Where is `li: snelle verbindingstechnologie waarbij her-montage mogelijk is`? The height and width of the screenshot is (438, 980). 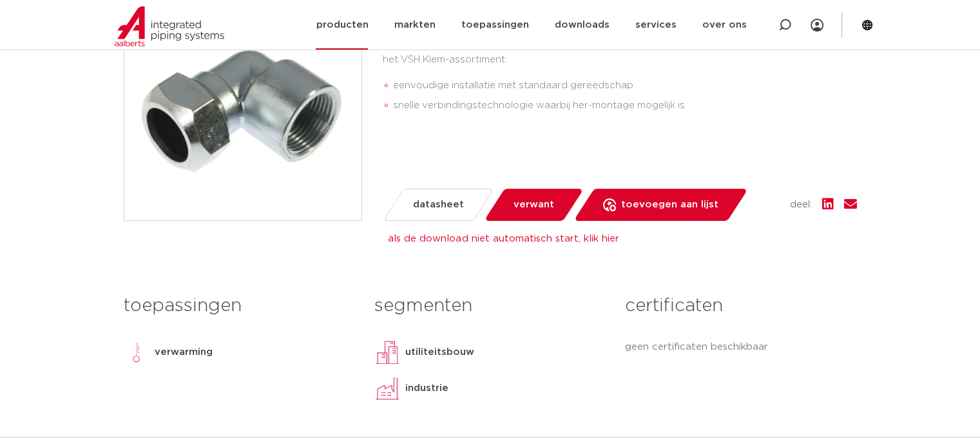
li: snelle verbindingstechnologie waarbij her-montage mogelijk is is located at coordinates (625, 105).